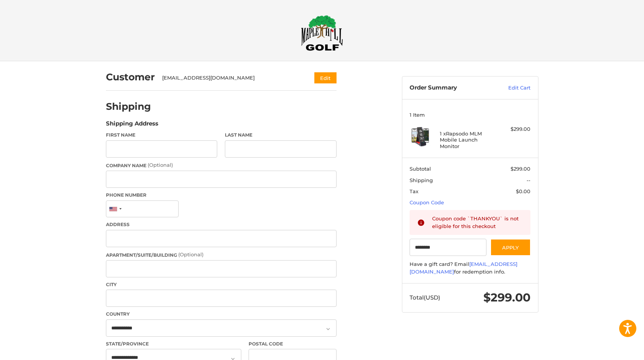  I want to click on label: City, so click(221, 284).